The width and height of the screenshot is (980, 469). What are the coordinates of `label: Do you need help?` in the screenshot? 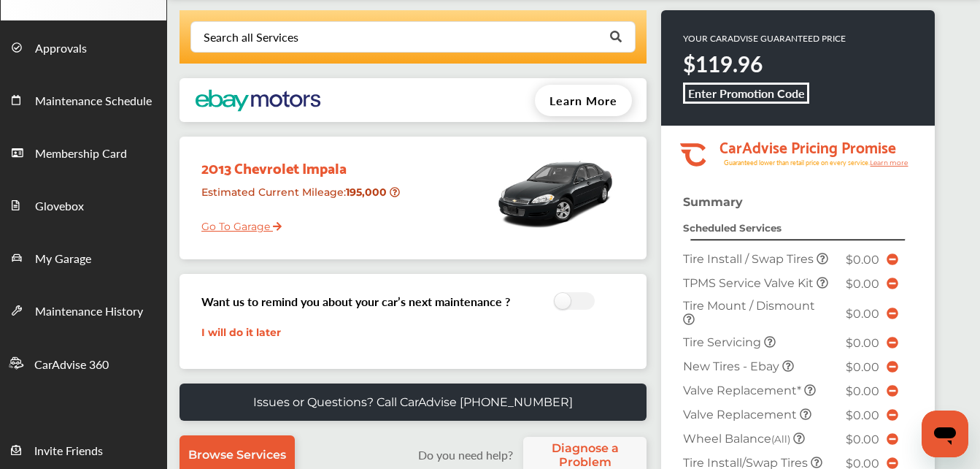 It's located at (465, 454).